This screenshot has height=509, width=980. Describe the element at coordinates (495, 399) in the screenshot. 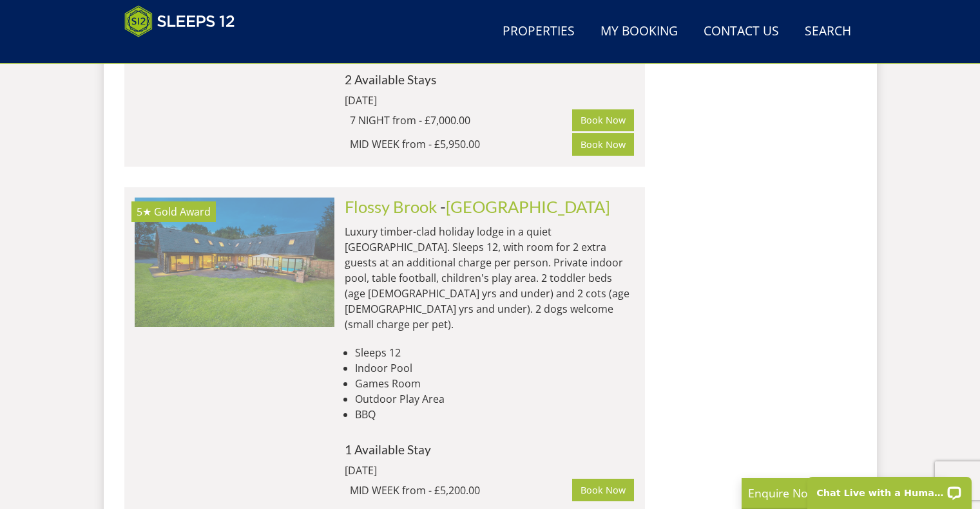

I see `li: Outdoor Play Area` at that location.